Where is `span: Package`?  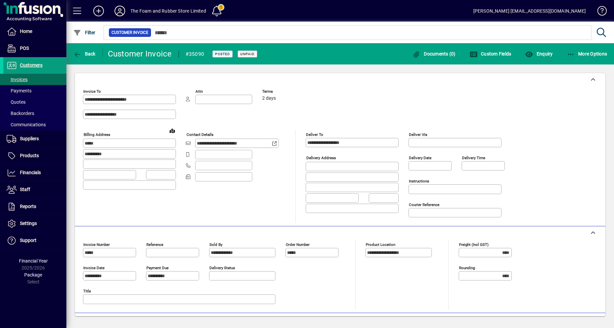
span: Package is located at coordinates (33, 274).